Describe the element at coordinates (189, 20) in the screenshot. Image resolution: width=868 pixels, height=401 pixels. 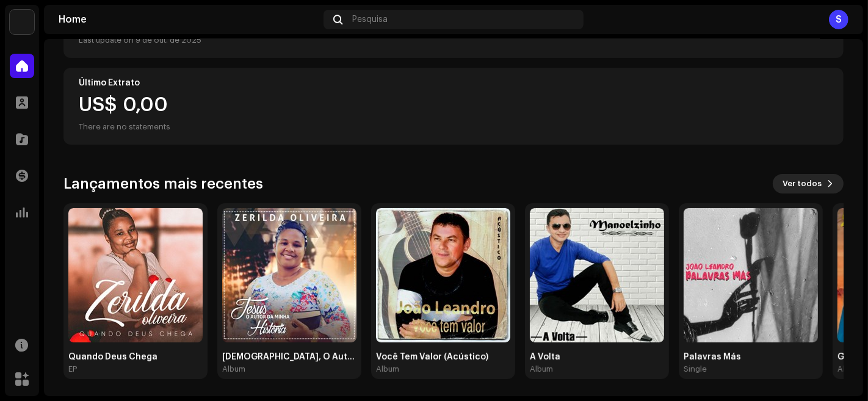
I see `div: Home` at that location.